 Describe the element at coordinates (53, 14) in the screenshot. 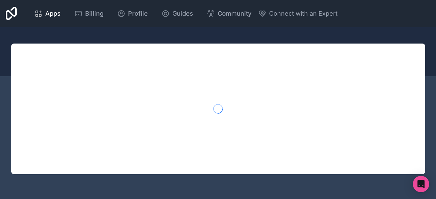

I see `span: Apps` at that location.